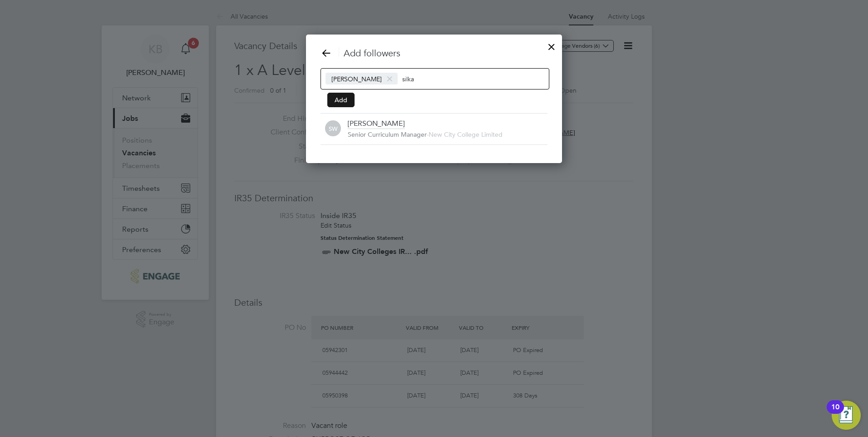 This screenshot has height=437, width=868. Describe the element at coordinates (387, 134) in the screenshot. I see `span: Senior Curriculum Manager` at that location.